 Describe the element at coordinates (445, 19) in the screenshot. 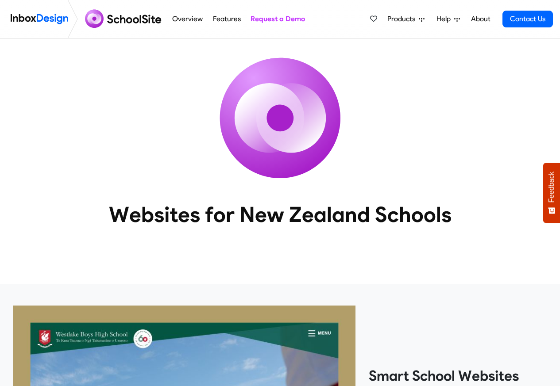

I see `span: Help` at that location.